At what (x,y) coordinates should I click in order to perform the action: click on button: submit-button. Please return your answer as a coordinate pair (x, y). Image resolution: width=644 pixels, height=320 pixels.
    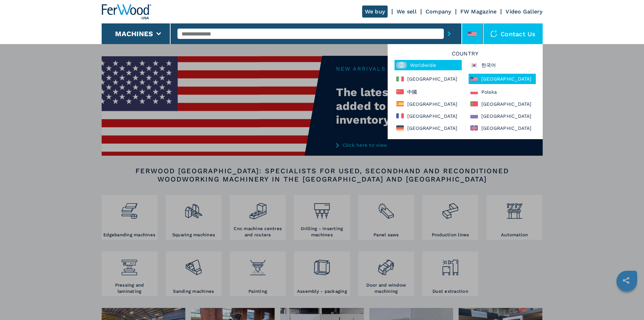
    Looking at the image, I should click on (449, 34).